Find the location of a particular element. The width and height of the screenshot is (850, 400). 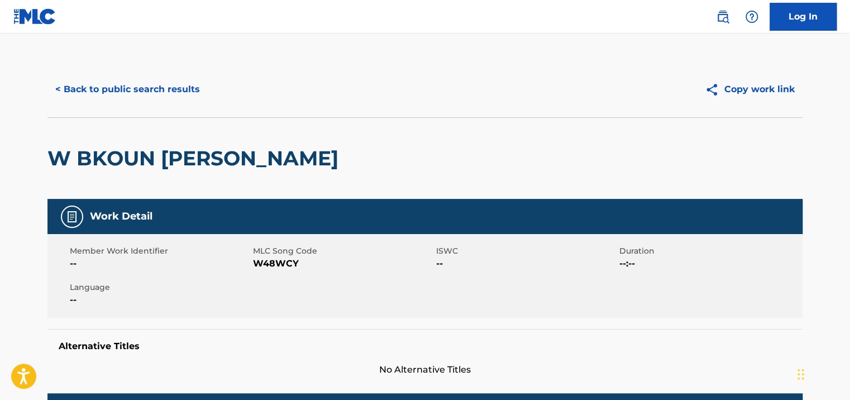

a: Public Search is located at coordinates (723, 17).